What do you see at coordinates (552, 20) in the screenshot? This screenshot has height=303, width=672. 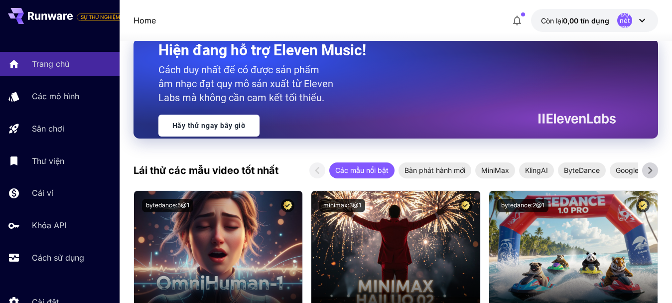 I see `font: Còn lại` at bounding box center [552, 20].